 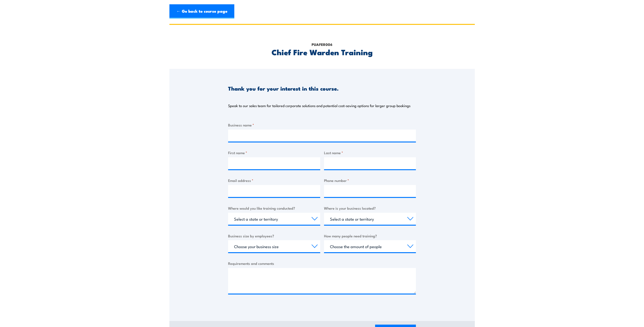 I want to click on label: Phone number, so click(x=370, y=180).